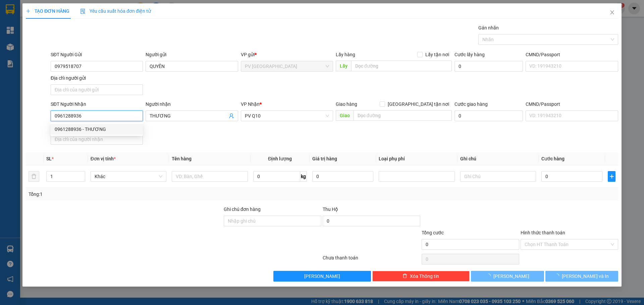 This screenshot has width=644, height=305. What do you see at coordinates (272, 222) in the screenshot?
I see `input: Ghi chú đơn hàng` at bounding box center [272, 222].